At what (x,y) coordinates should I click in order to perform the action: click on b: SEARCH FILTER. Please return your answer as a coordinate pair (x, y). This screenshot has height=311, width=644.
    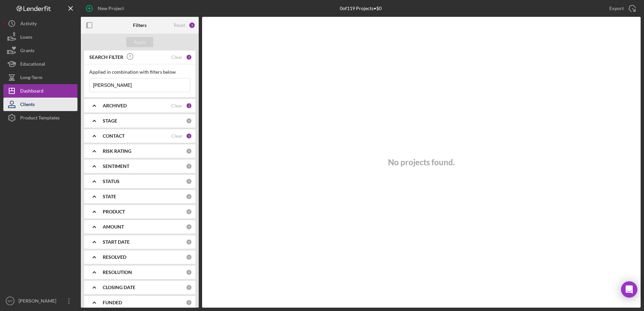
    Looking at the image, I should click on (106, 57).